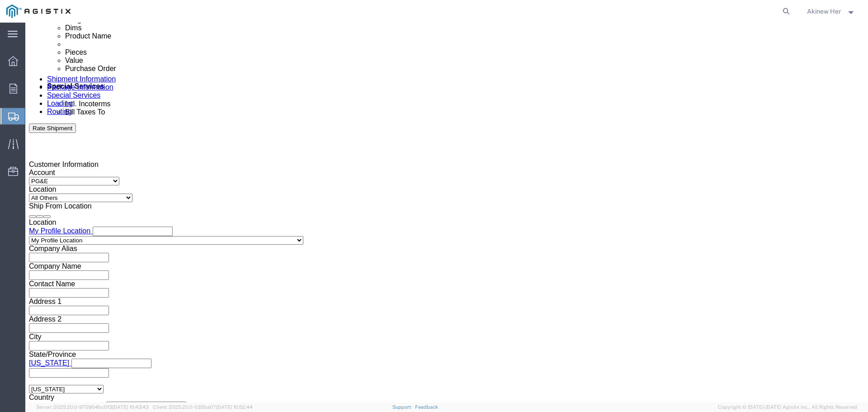 The image size is (868, 412). What do you see at coordinates (39, 12) in the screenshot?
I see `img: logo` at bounding box center [39, 12].